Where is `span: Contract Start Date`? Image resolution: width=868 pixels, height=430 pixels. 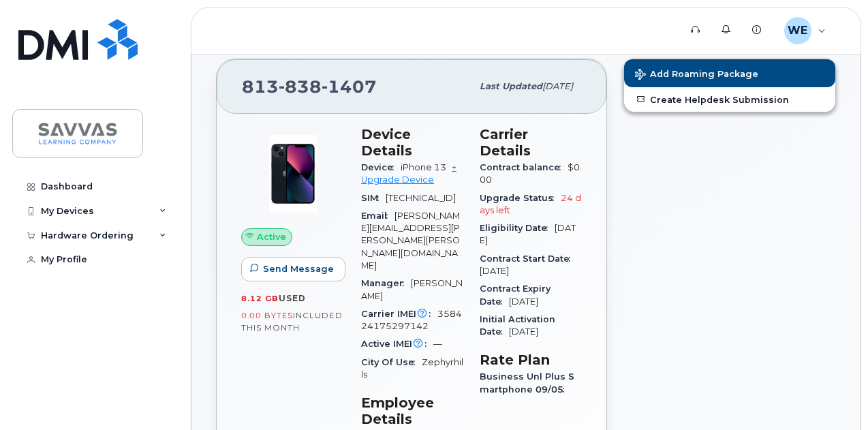
span: Contract Start Date is located at coordinates (528, 259).